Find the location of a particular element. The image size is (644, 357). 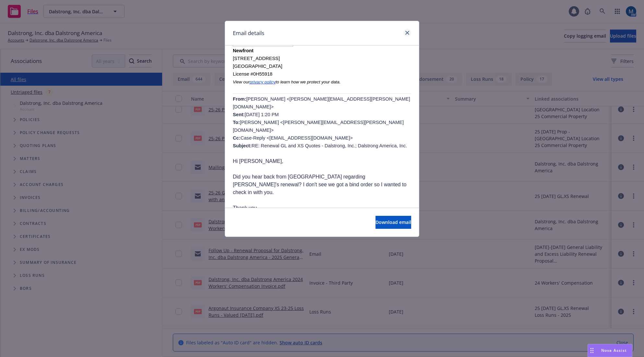

a: privacy policy is located at coordinates (263, 82).